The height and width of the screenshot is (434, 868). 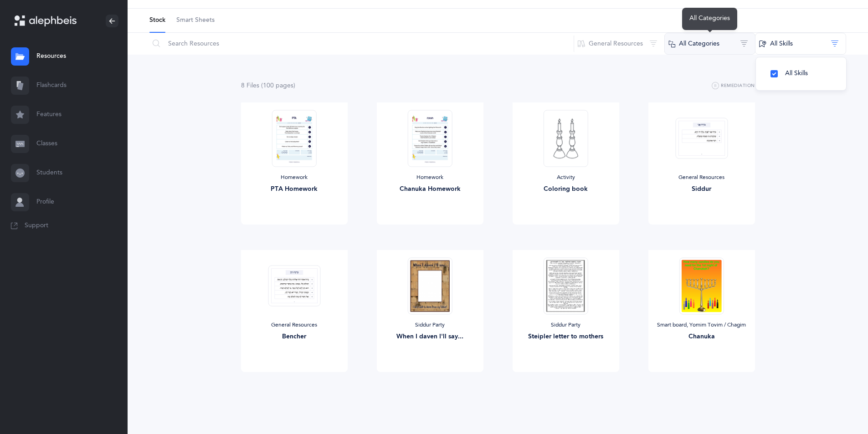 What do you see at coordinates (701, 286) in the screenshot?
I see `img: chanuka_smart_notebook_1545806535.PNG` at bounding box center [701, 286].